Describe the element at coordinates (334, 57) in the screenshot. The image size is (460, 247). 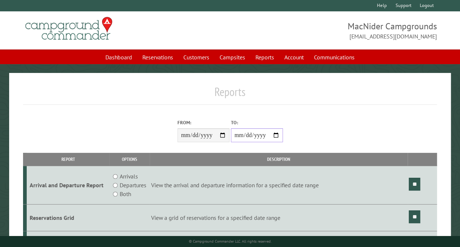
I see `a: Communications` at that location.